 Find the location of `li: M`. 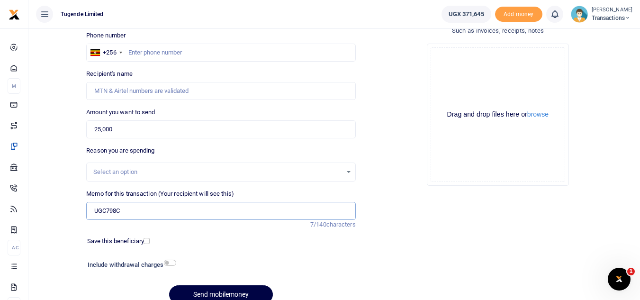

li: M is located at coordinates (14, 86).